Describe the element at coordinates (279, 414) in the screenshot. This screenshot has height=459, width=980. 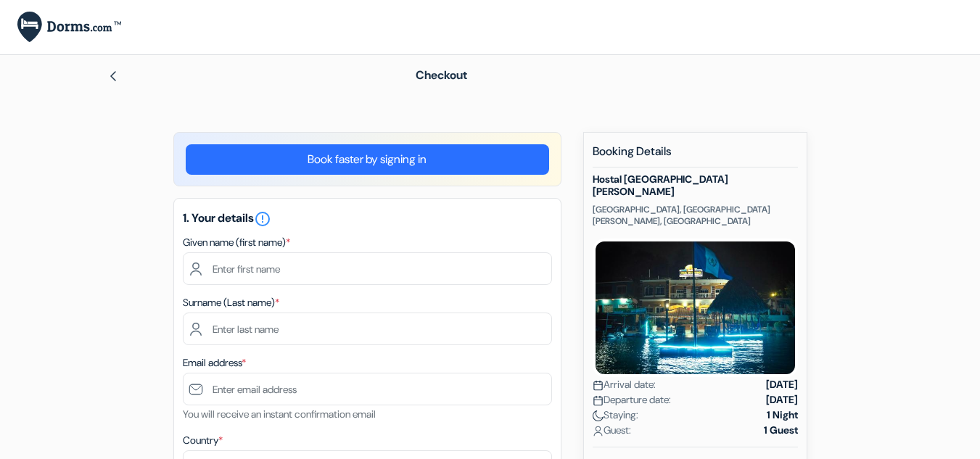
I see `small: You will receive an instant confirmation email` at that location.